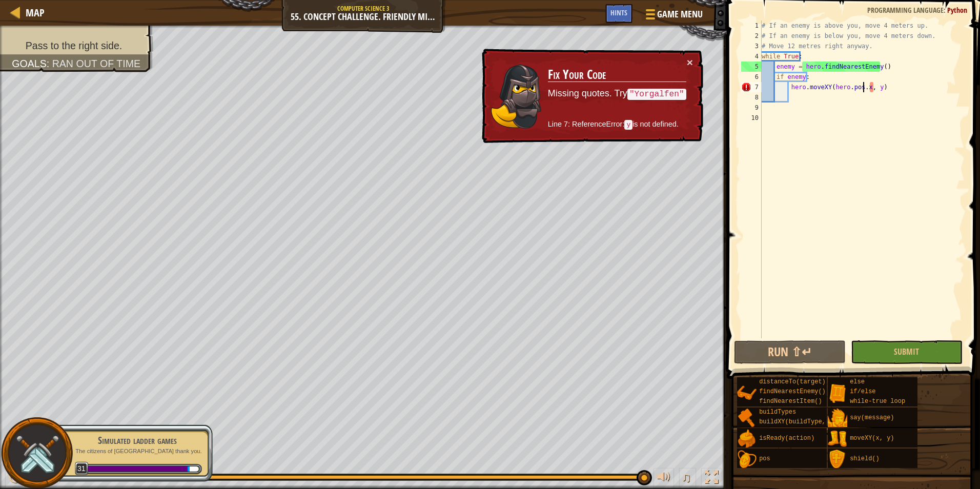 The width and height of the screenshot is (980, 489). What do you see at coordinates (657, 94) in the screenshot?
I see `code: "Yorgalfen"` at bounding box center [657, 94].